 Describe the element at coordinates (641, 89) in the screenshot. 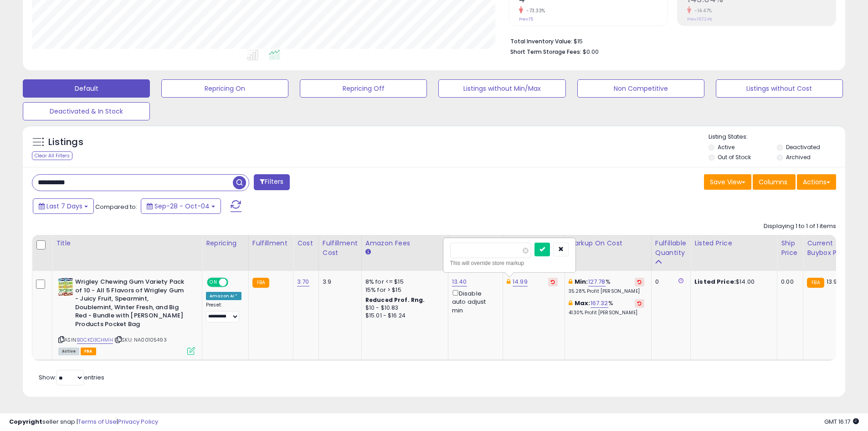

I see `button: Non Competitive` at that location.